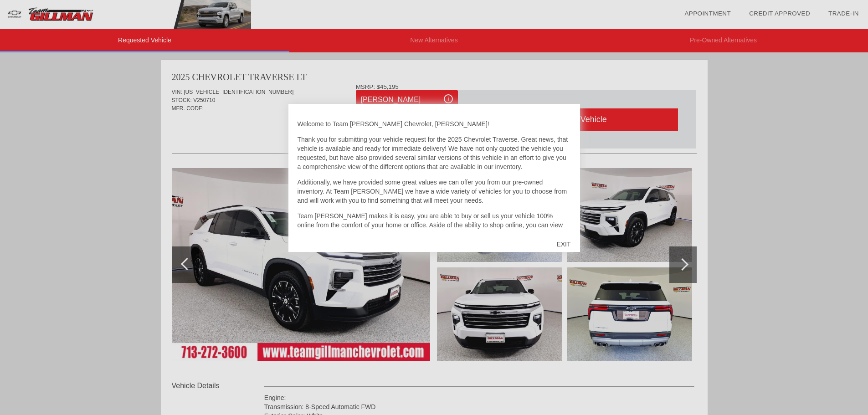 Image resolution: width=868 pixels, height=415 pixels. Describe the element at coordinates (780, 13) in the screenshot. I see `a: Credit Approved` at that location.